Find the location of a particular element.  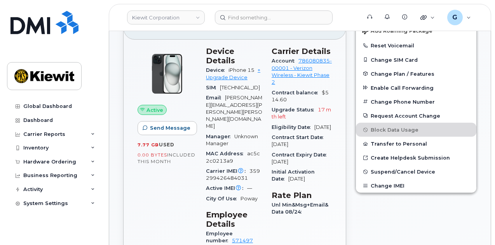

span: Active is located at coordinates (155, 110).